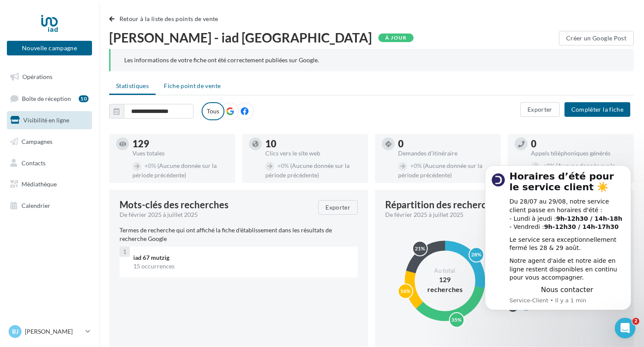  I want to click on a: Opérations, so click(49, 77).